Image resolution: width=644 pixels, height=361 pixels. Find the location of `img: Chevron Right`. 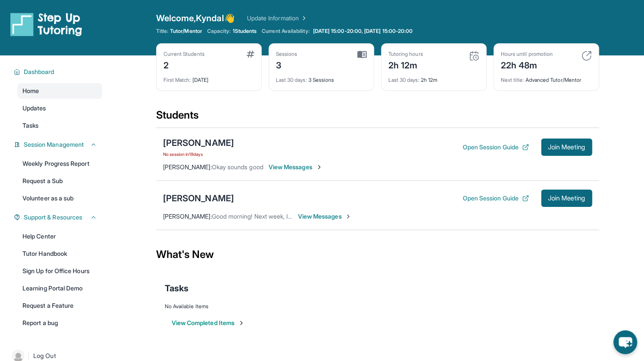

img: Chevron Right is located at coordinates (303, 18).